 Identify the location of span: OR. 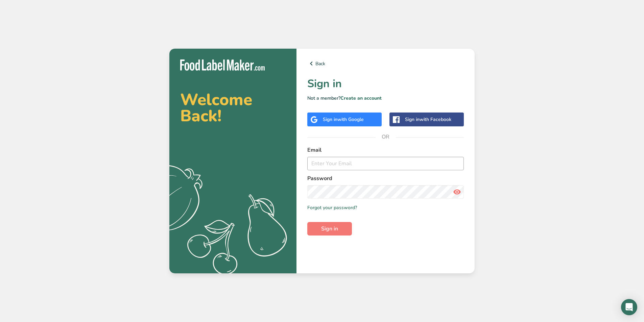
(385, 137).